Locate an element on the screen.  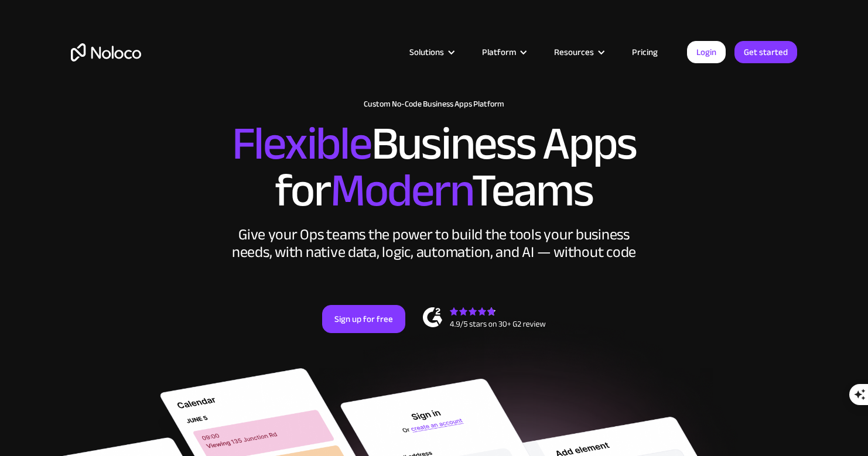
a: home is located at coordinates (106, 52).